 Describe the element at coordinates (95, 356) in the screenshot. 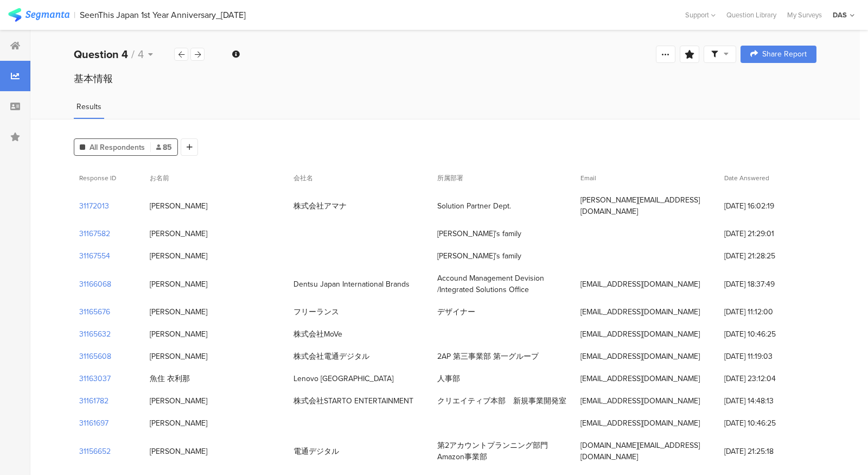

I see `section: 31165608` at that location.